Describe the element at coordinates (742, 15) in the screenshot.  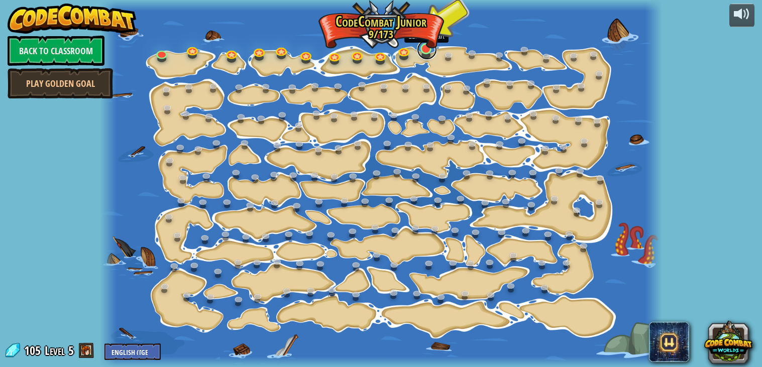
I see `button: Adjust volume` at that location.